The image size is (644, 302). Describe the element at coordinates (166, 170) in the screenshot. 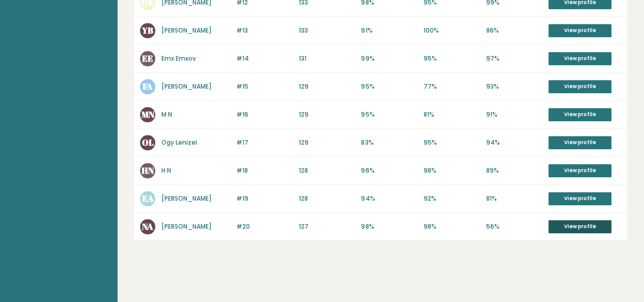

I see `a: H N` at that location.